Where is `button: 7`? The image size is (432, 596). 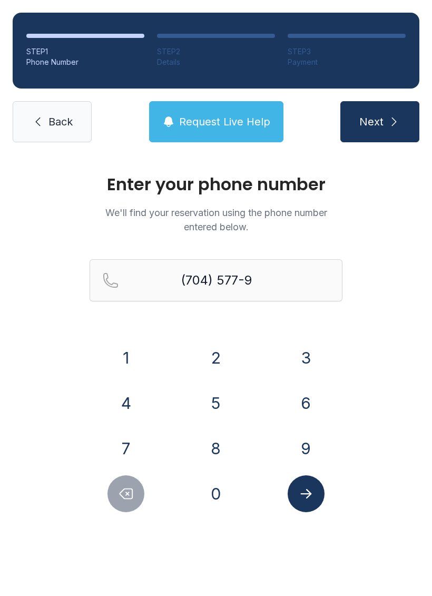
button: 7 is located at coordinates (126, 448).